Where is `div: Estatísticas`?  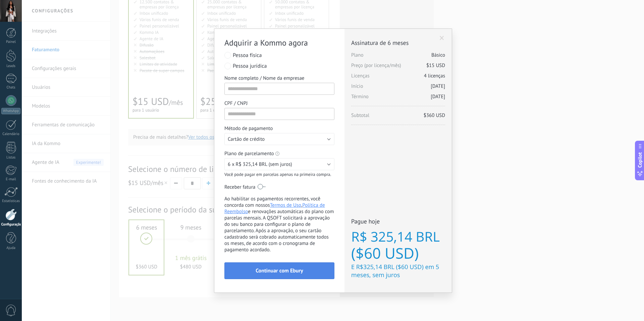 div: Estatísticas is located at coordinates (11, 201).